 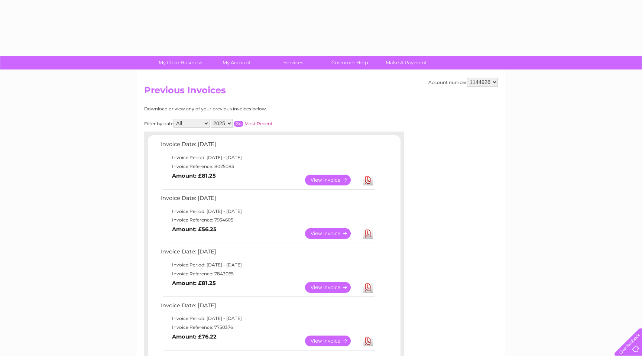 What do you see at coordinates (268, 166) in the screenshot?
I see `td: Invoice Reference: 8025083` at bounding box center [268, 166].